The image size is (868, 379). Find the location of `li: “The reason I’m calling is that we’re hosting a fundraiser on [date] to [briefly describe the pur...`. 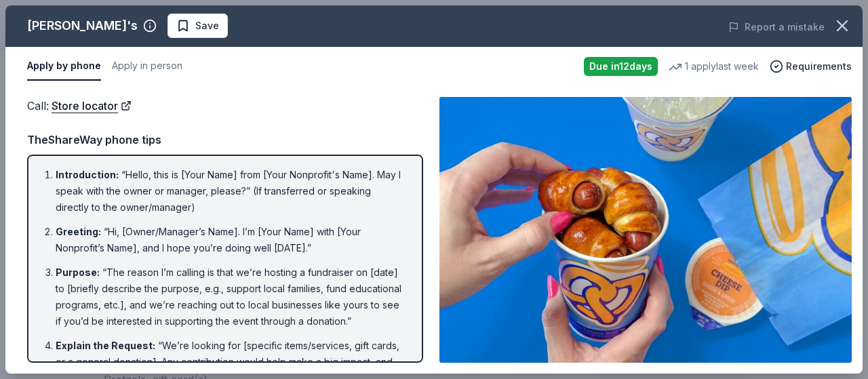

li: “The reason I’m calling is that we’re hosting a fundraiser on [date] to [briefly describe the pur... is located at coordinates (229, 297).